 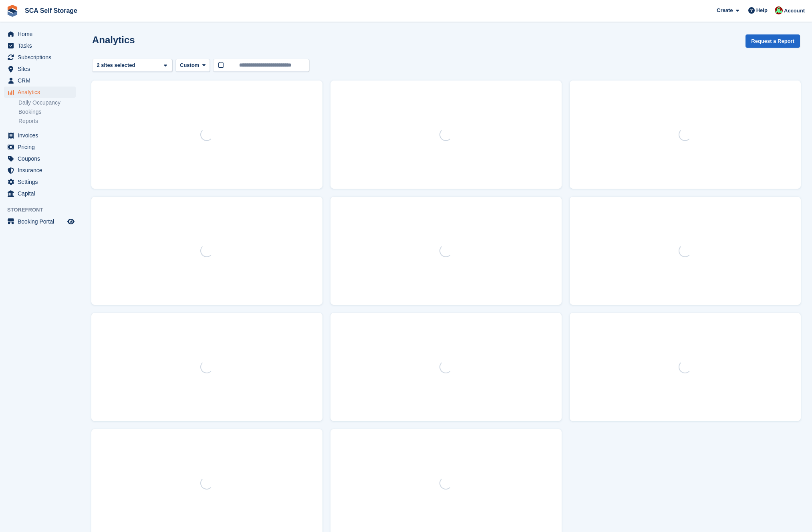 What do you see at coordinates (42, 222) in the screenshot?
I see `span: Booking Portal` at bounding box center [42, 222].